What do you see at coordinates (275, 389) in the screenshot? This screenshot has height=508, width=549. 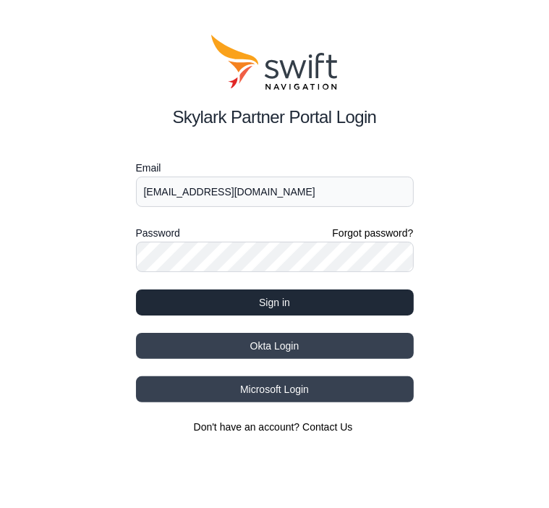 I see `button: Microsoft Login` at bounding box center [275, 389].